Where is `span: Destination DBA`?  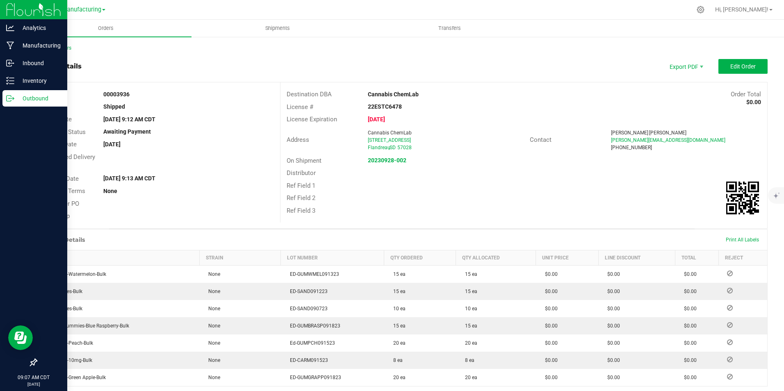 span: Destination DBA is located at coordinates (309, 94).